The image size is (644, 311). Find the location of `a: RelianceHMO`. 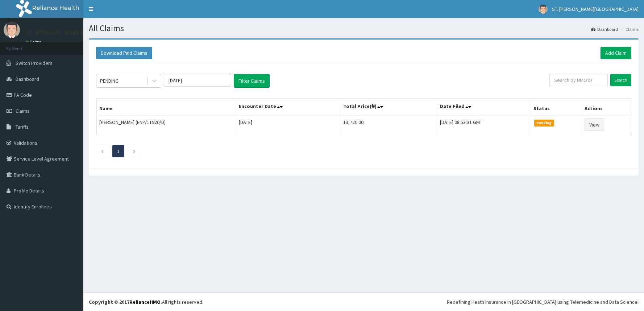

a: RelianceHMO is located at coordinates (145, 302).